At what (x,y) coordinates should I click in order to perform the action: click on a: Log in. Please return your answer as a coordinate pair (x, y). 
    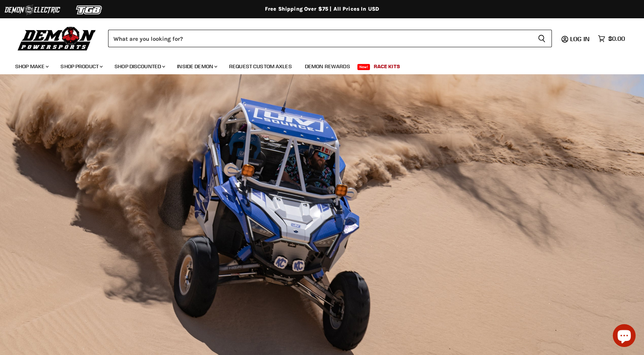
    Looking at the image, I should click on (581, 39).